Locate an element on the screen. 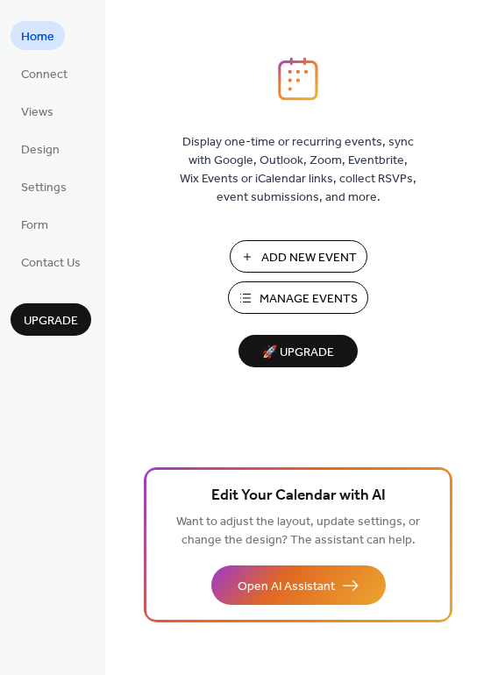 The width and height of the screenshot is (491, 675). span: Settings is located at coordinates (44, 188).